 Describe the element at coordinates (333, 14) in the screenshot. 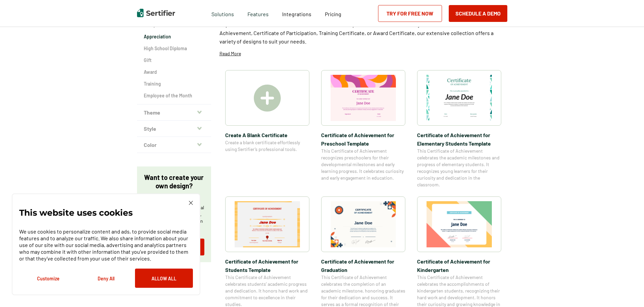

I see `span: Pricing` at that location.